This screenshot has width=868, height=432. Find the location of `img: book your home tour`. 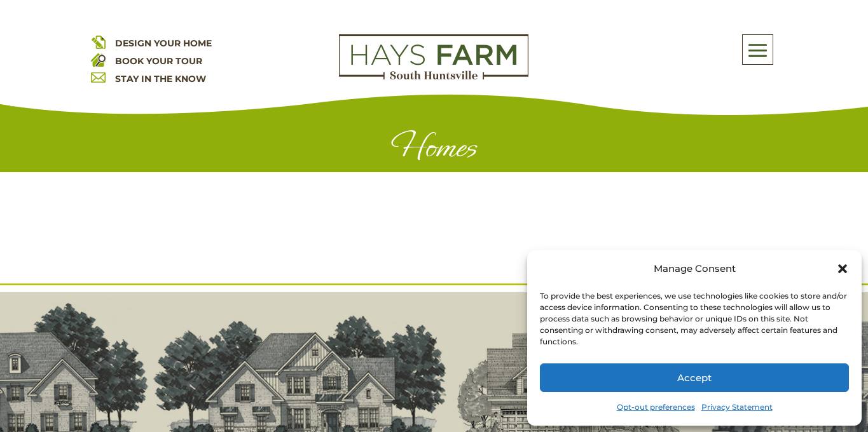

img: book your home tour is located at coordinates (98, 59).